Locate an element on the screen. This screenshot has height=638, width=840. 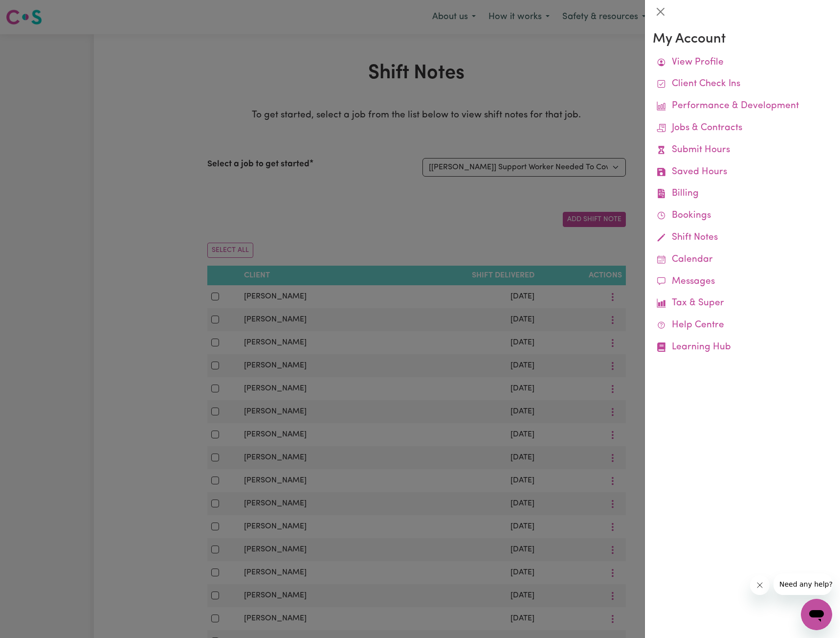
a: Client Check Ins is located at coordinates (742, 84).